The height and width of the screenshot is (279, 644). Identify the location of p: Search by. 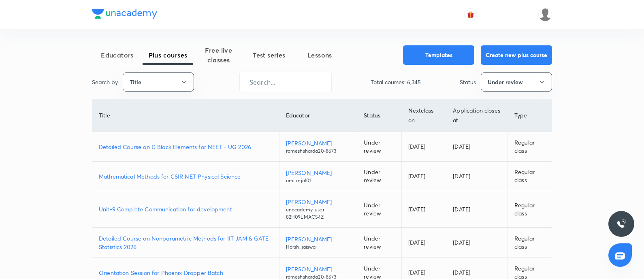
(105, 82).